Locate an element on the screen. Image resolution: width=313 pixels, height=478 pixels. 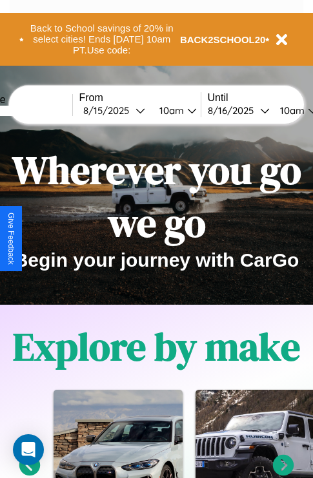
div: Open Intercom Messenger is located at coordinates (28, 450).